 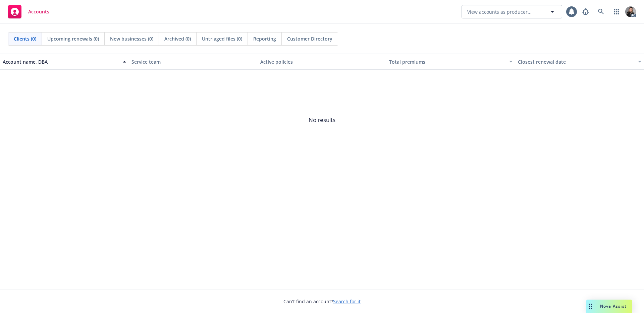 I want to click on a: Search, so click(x=601, y=12).